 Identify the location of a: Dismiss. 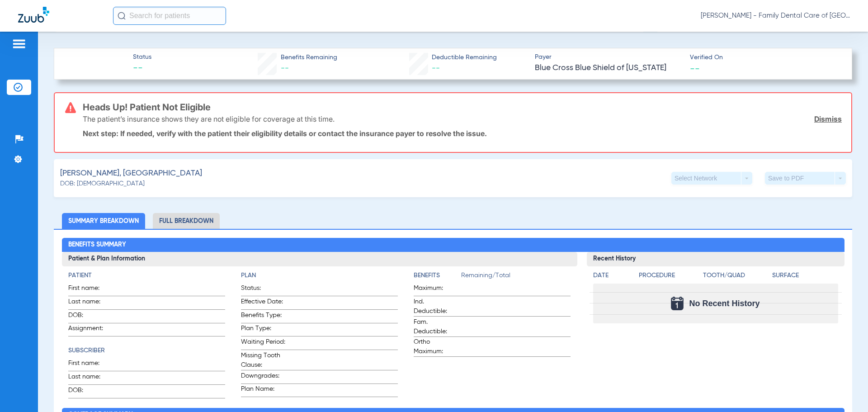
(828, 119).